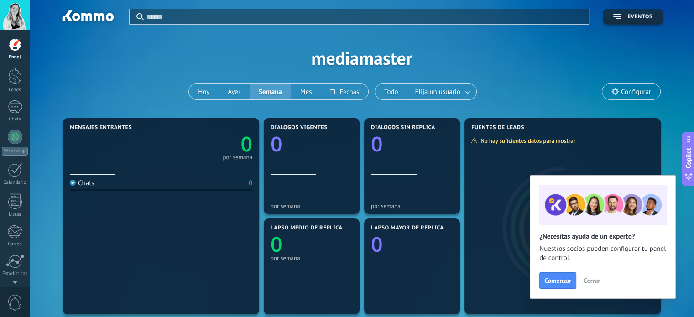  What do you see at coordinates (344, 92) in the screenshot?
I see `button: Fechas` at bounding box center [344, 92].